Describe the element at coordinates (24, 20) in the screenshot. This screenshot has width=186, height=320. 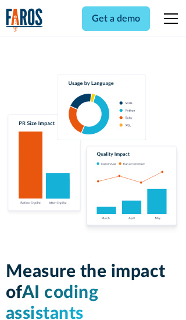
I see `a: home` at that location.